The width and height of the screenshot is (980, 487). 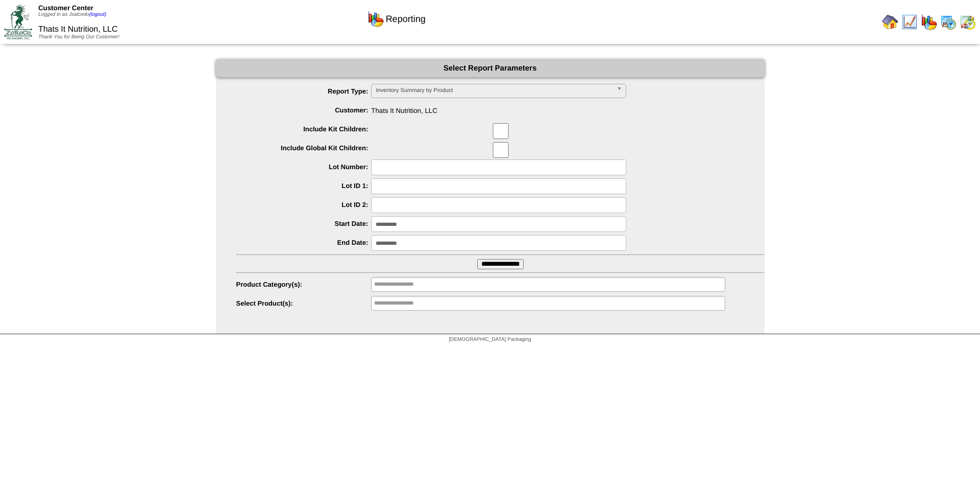 What do you see at coordinates (303, 148) in the screenshot?
I see `label: Include Global Kit Children:` at bounding box center [303, 148].